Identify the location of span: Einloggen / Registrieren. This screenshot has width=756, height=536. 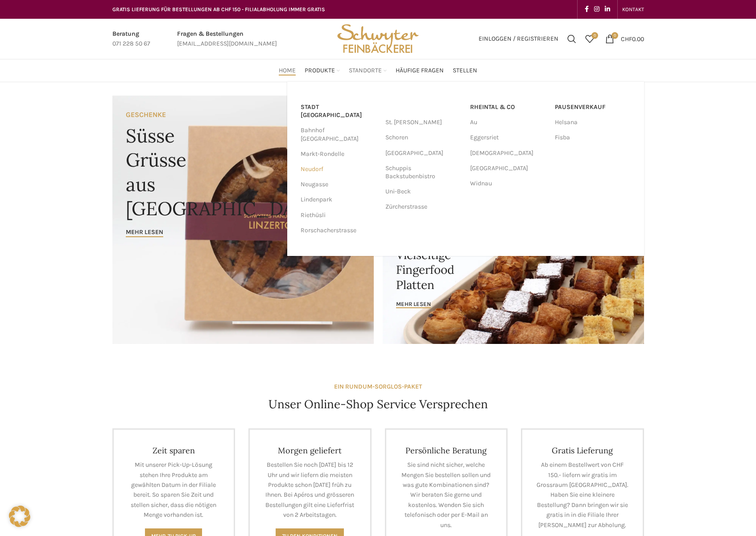
(518, 39).